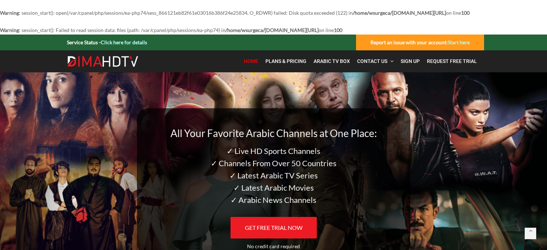  What do you see at coordinates (251, 61) in the screenshot?
I see `span: Home` at bounding box center [251, 61].